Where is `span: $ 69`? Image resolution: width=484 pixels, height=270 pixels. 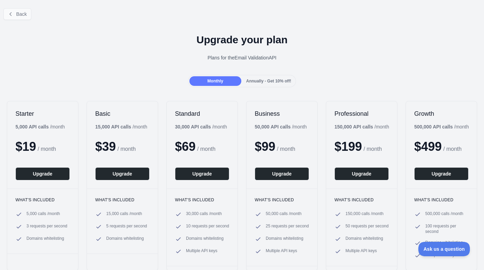 span: $ 69 is located at coordinates (185, 146).